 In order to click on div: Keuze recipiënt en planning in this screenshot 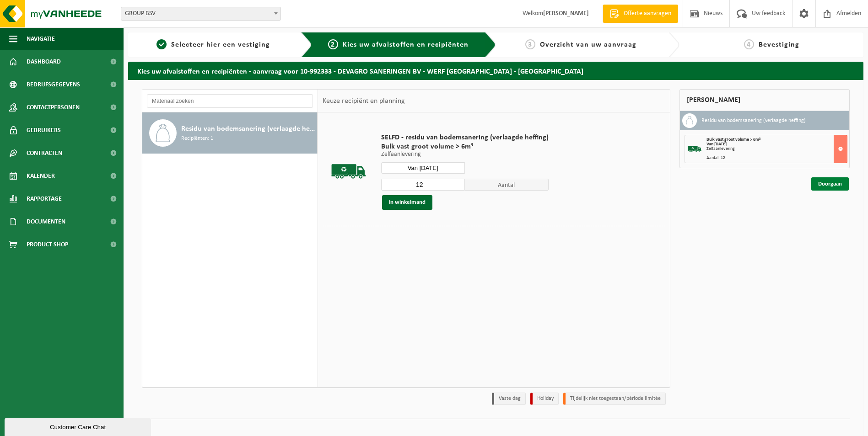, I will do `click(364, 101)`.